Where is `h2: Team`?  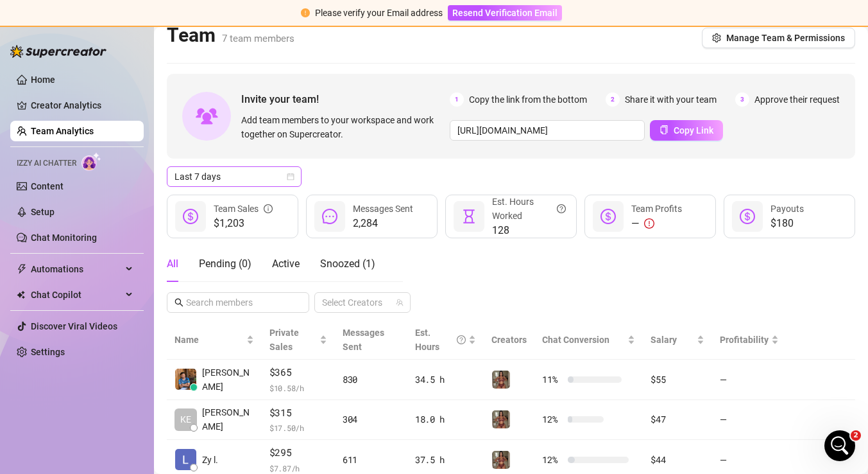 h2: Team is located at coordinates (230, 35).